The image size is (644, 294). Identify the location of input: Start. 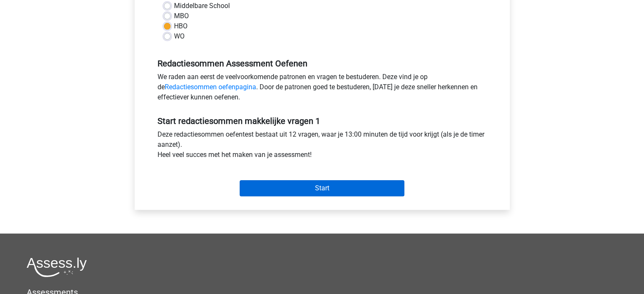
(322, 188).